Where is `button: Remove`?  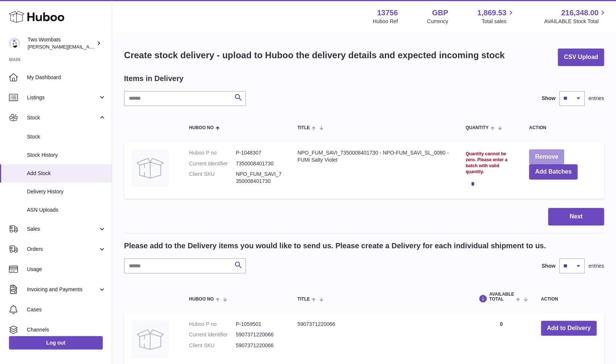
button: Remove is located at coordinates (547, 157).